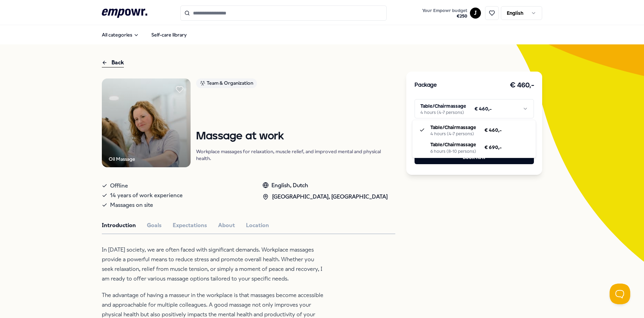 The height and width of the screenshot is (318, 644). Describe the element at coordinates (453, 134) in the screenshot. I see `div: 4 hours (4-7 persons)` at that location.